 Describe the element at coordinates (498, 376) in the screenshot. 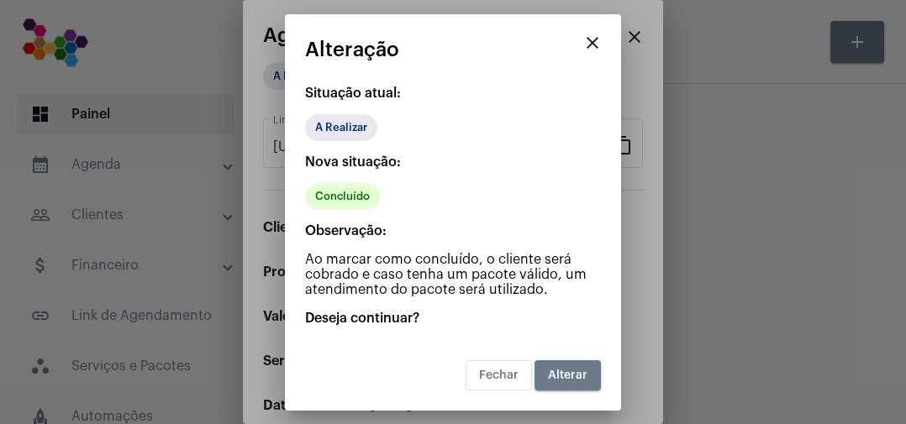

I see `span: Fechar` at that location.